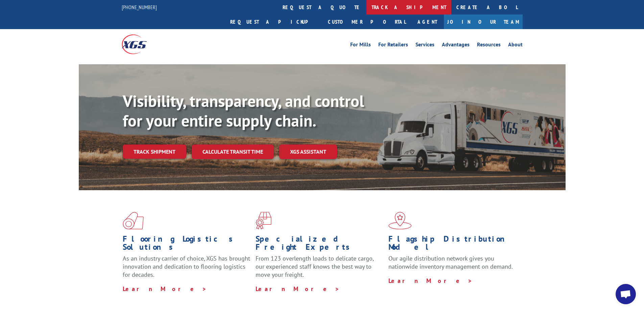  Describe the element at coordinates (308, 152) in the screenshot. I see `a: XGS ASSISTANT` at that location.